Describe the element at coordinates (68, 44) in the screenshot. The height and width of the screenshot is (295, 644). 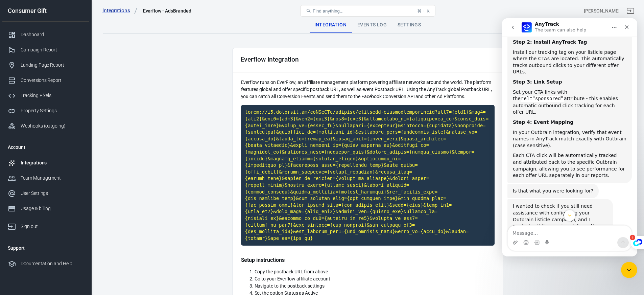
I see `div: Install our tracking tag on your listicle page where the CTAs are located. This automatically tra...` at that location.